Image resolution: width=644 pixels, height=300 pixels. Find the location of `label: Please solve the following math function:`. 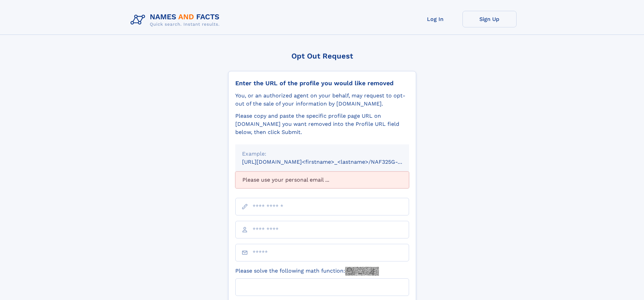

label: Please solve the following math function: is located at coordinates (307, 271).